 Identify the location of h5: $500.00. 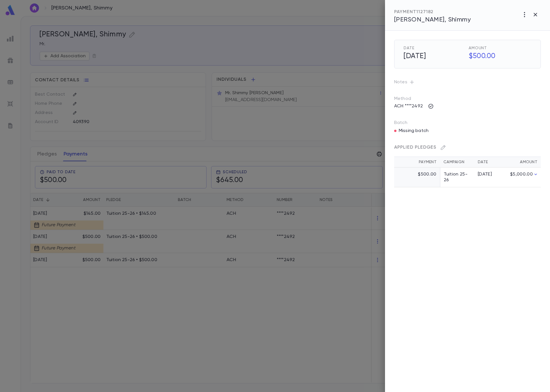
(498, 57).